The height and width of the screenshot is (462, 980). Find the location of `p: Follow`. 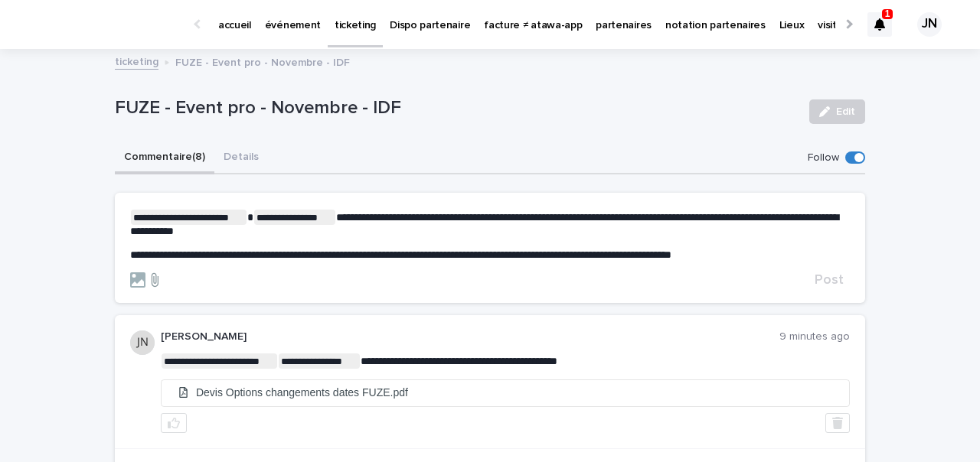

p: Follow is located at coordinates (823, 158).